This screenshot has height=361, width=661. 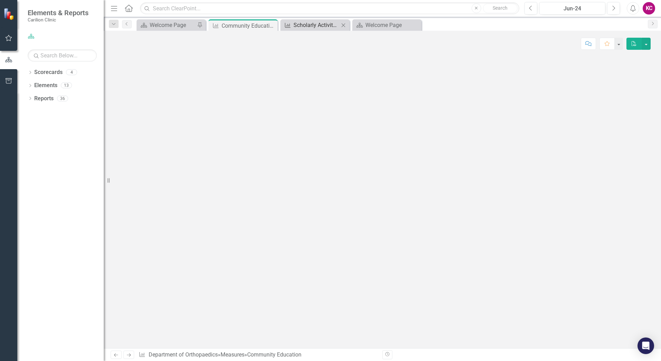 I want to click on button: KC, so click(x=649, y=8).